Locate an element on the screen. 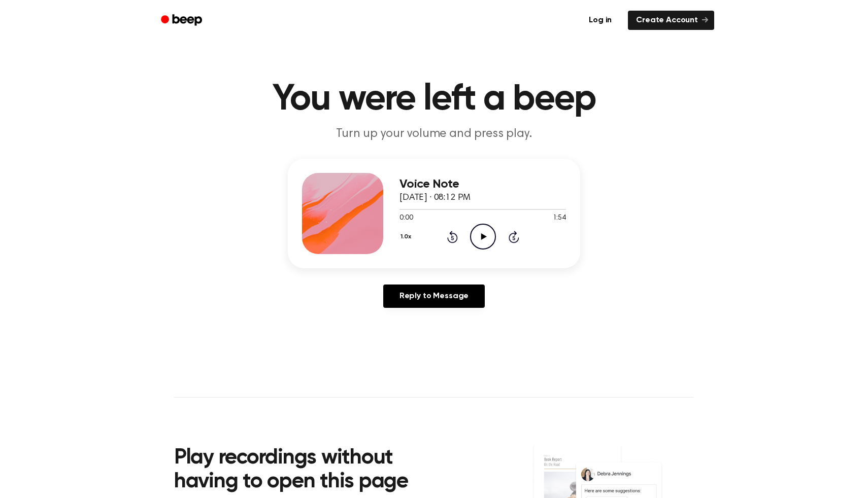  span: 0:00 is located at coordinates (406, 218).